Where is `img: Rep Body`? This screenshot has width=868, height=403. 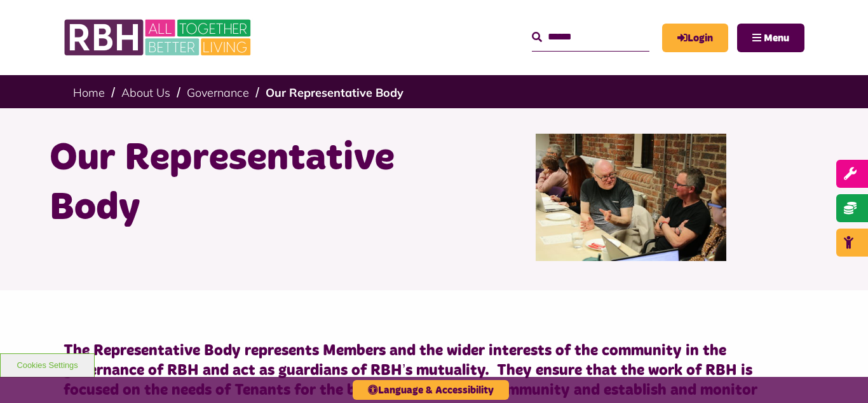
img: Rep Body is located at coordinates (631, 197).